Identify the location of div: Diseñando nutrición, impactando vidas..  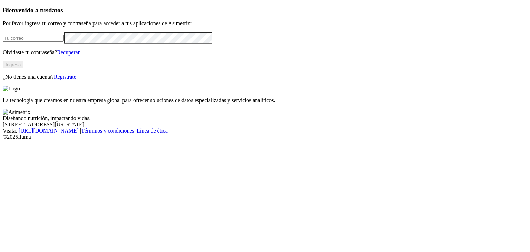
(265, 118).